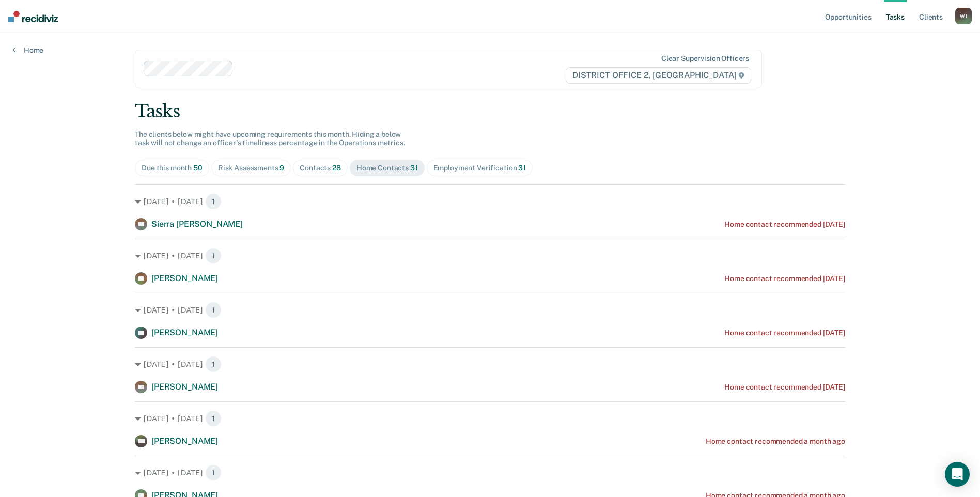 The image size is (980, 497). What do you see at coordinates (28, 50) in the screenshot?
I see `a: Home` at bounding box center [28, 50].